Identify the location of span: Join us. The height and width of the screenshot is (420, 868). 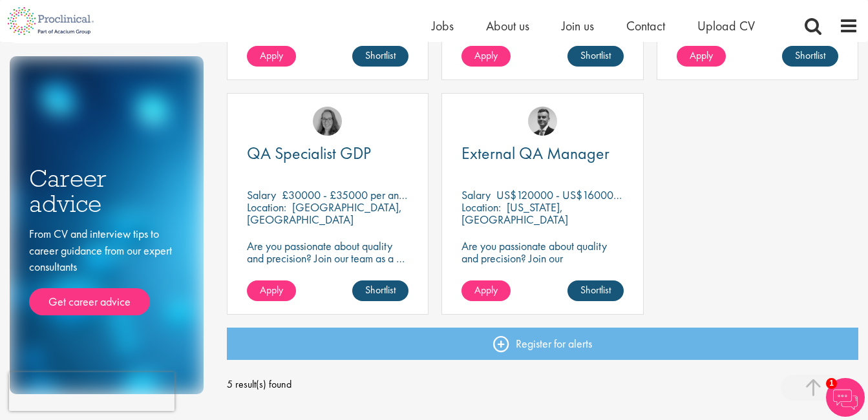
(578, 26).